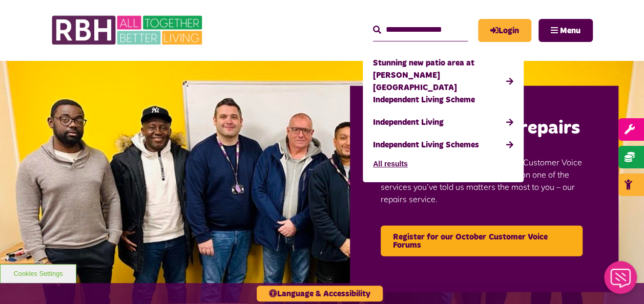 Image resolution: width=644 pixels, height=304 pixels. I want to click on div: Close Web Assistant, so click(23, 20).